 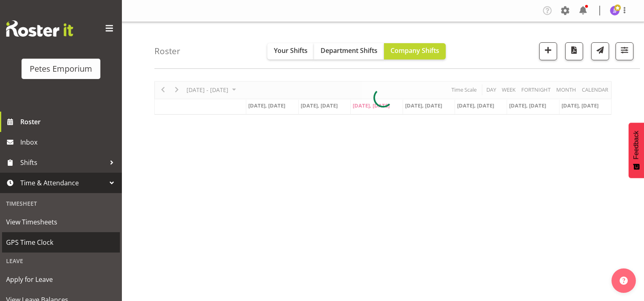 What do you see at coordinates (290, 51) in the screenshot?
I see `span: Your Shifts` at bounding box center [290, 51].